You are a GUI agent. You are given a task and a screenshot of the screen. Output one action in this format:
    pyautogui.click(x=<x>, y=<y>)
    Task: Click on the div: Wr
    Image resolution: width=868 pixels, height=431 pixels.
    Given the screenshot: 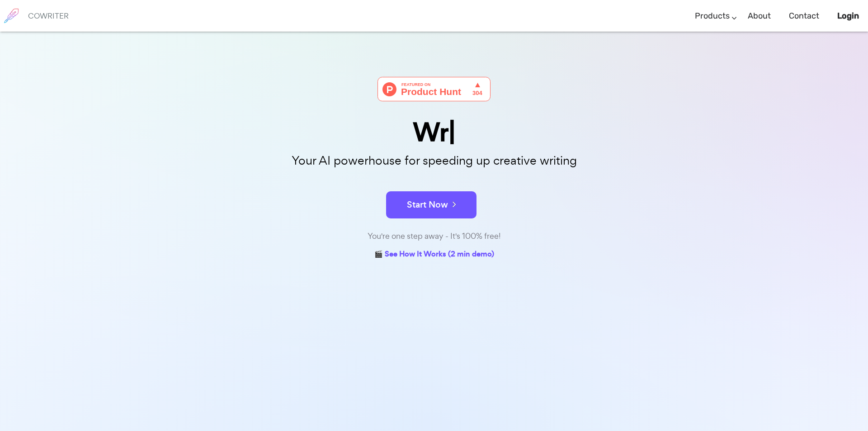 What is the action you would take?
    pyautogui.click(x=434, y=132)
    